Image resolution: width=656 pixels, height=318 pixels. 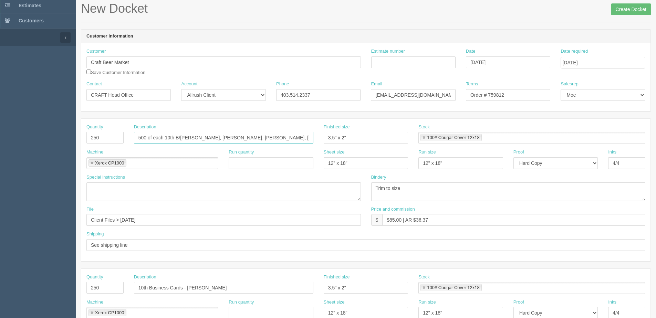 What do you see at coordinates (376, 84) in the screenshot?
I see `label: Email` at bounding box center [376, 84].